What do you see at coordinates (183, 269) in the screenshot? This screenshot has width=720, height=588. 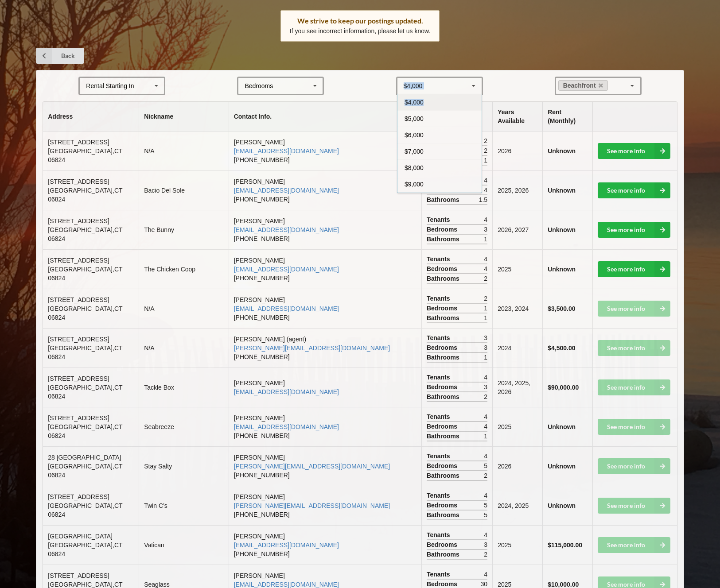 I see `td: The Chicken Coop` at bounding box center [183, 269].